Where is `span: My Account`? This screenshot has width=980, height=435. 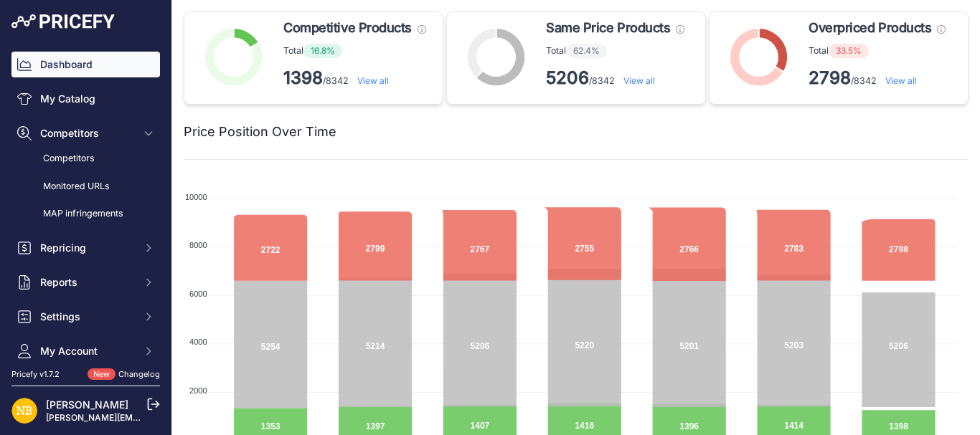 span: My Account is located at coordinates (86, 351).